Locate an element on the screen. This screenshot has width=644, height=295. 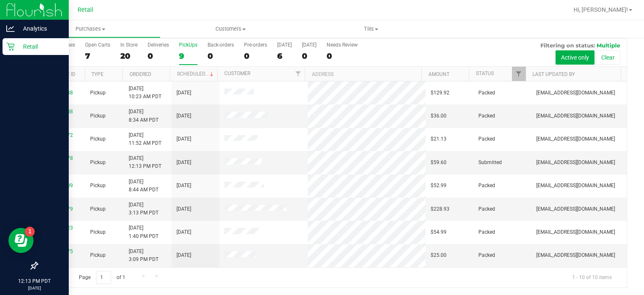
span: Customers is located at coordinates (231, 29).